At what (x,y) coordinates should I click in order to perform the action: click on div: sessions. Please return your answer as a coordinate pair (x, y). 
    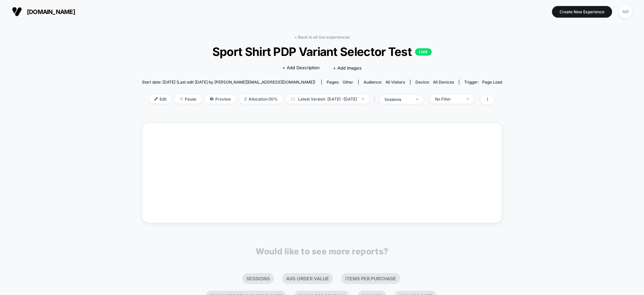
    Looking at the image, I should click on (398, 99).